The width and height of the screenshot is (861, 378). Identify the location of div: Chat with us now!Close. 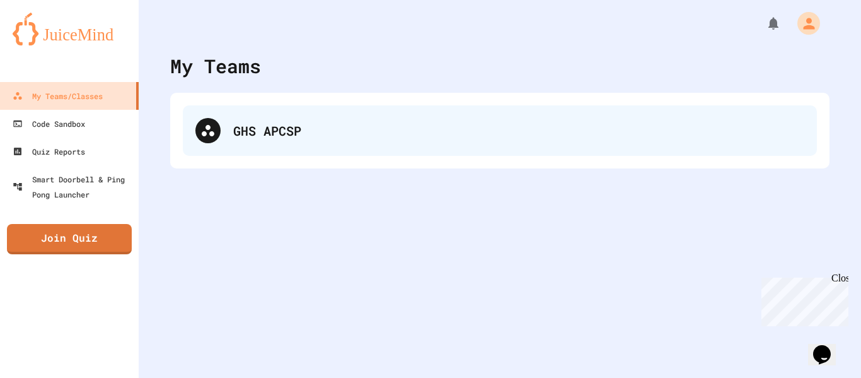
(46, 42).